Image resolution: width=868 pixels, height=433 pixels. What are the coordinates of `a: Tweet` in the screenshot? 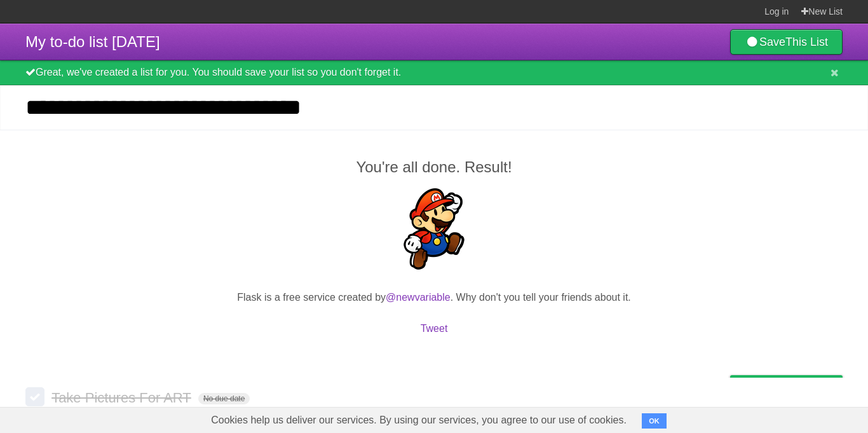 It's located at (434, 328).